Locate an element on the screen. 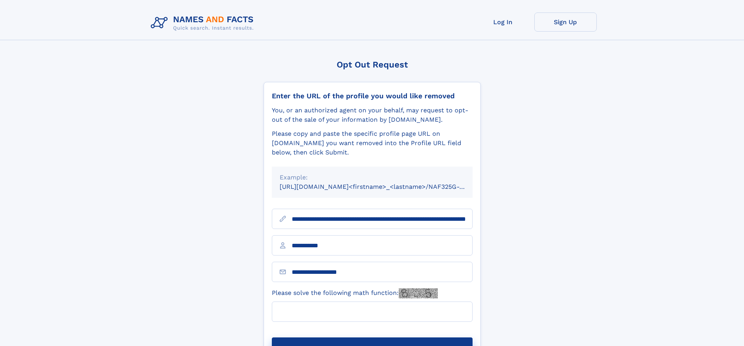 The image size is (744, 346). img: Logo Names and Facts is located at coordinates (204, 23).